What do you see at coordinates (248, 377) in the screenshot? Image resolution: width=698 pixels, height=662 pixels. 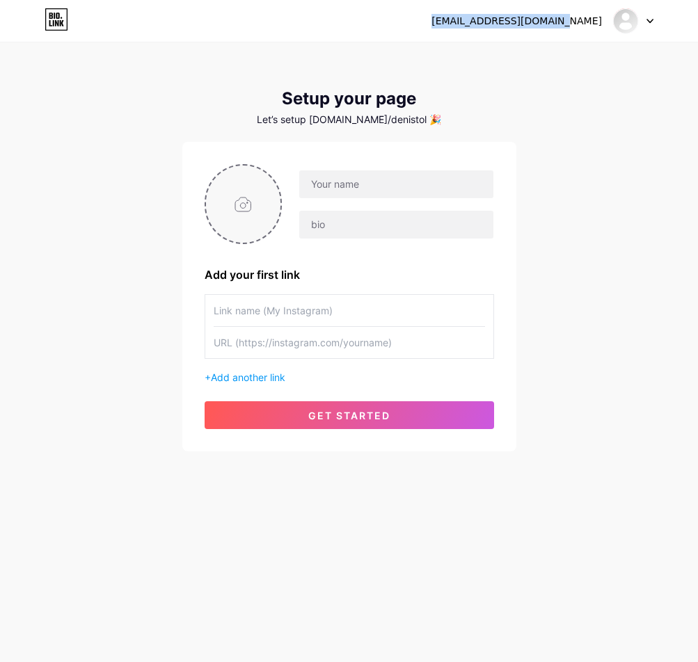 I see `span: Add another link` at bounding box center [248, 377].